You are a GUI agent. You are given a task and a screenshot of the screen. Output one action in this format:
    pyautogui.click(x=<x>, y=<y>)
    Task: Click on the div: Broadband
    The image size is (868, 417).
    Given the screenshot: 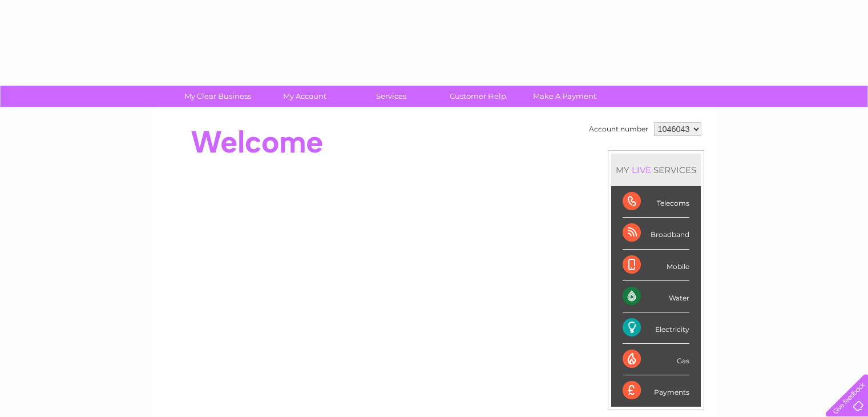 What is the action you would take?
    pyautogui.click(x=655, y=233)
    